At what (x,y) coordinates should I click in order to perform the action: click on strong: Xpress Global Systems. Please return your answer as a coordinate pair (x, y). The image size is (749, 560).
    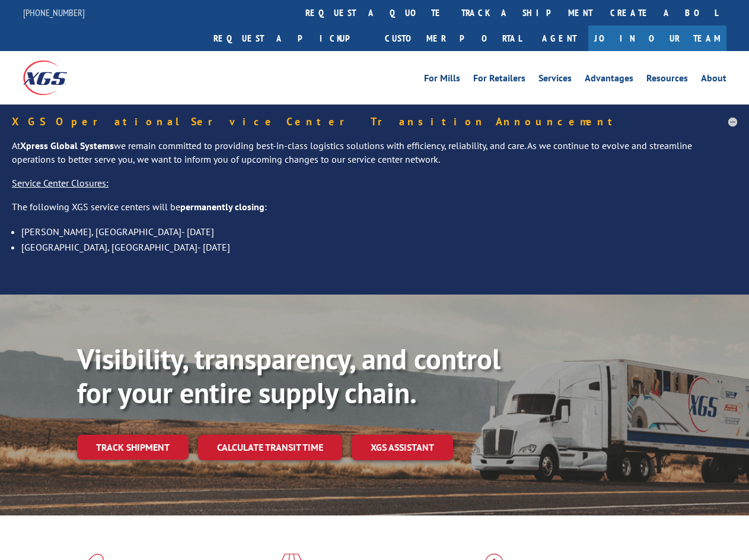
    Looking at the image, I should click on (67, 145).